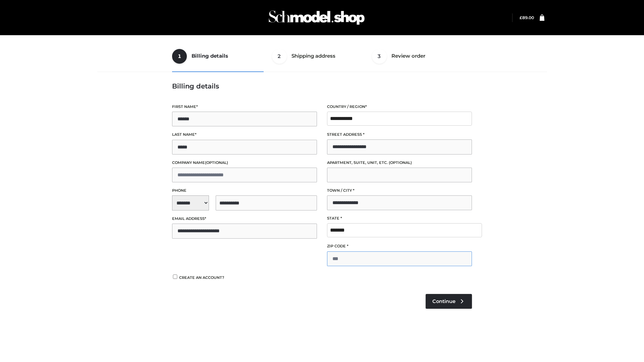 The image size is (644, 362). I want to click on span: Create an account?, so click(201, 277).